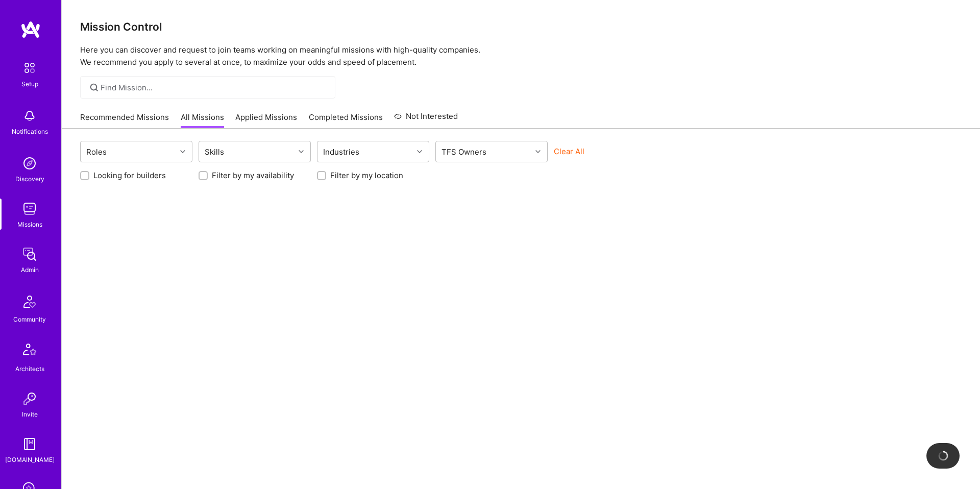 The width and height of the screenshot is (980, 489). Describe the element at coordinates (31, 30) in the screenshot. I see `img: logo` at that location.